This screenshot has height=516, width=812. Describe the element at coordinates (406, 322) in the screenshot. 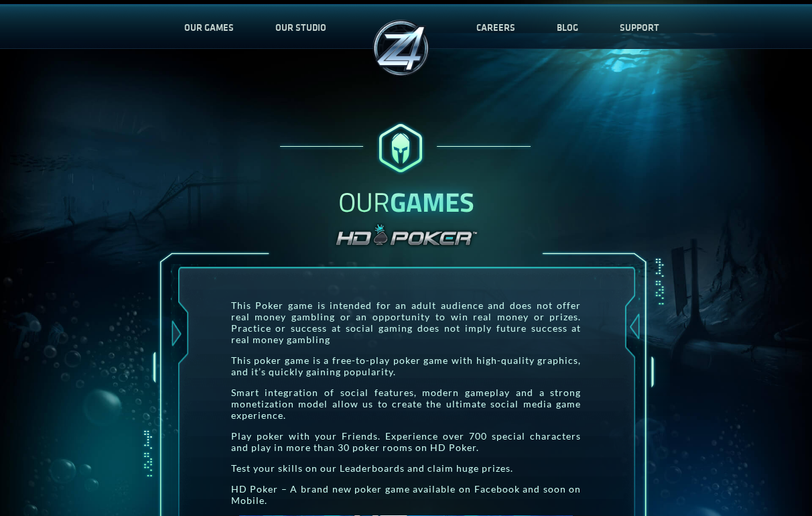

I see `p: This Poker game is intended for an adult audience and does not offer real money gambling or an op...` at that location.